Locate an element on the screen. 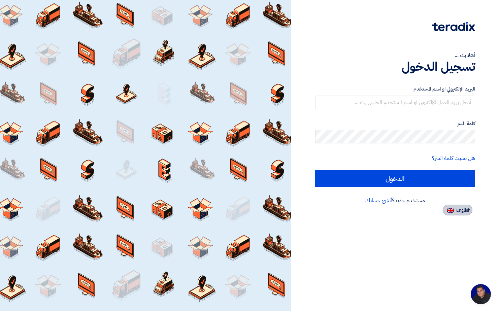  img: Teradix logo is located at coordinates (453, 27).